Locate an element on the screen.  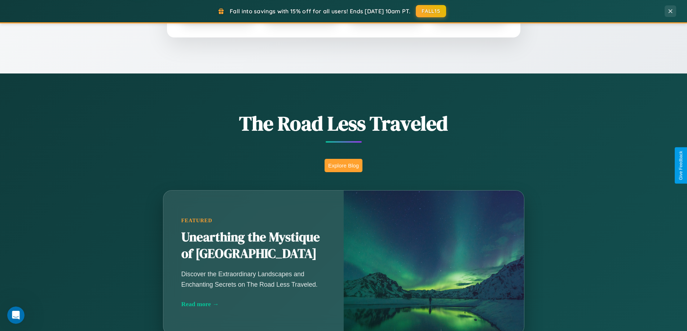
h1: The Road Less Traveled is located at coordinates (344, 123).